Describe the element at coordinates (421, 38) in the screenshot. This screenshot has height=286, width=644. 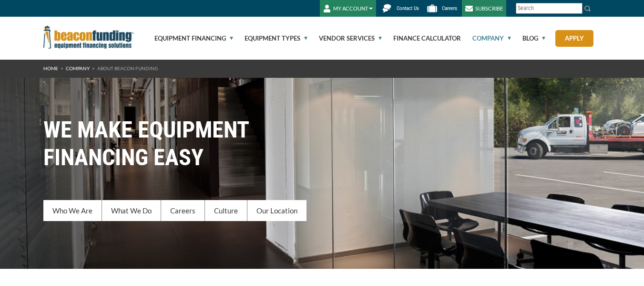
I see `a: Finance Calculator` at that location.